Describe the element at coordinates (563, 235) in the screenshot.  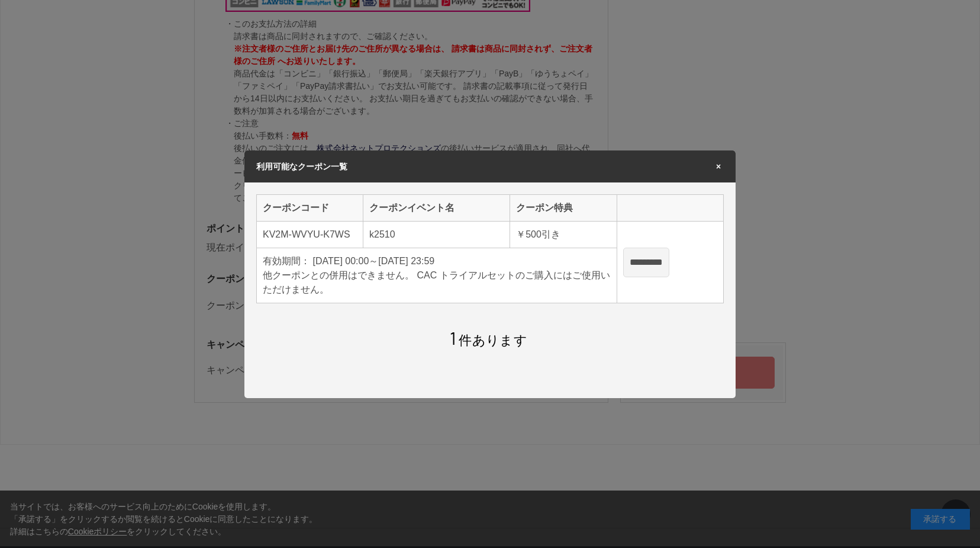
I see `td: 引き` at that location.